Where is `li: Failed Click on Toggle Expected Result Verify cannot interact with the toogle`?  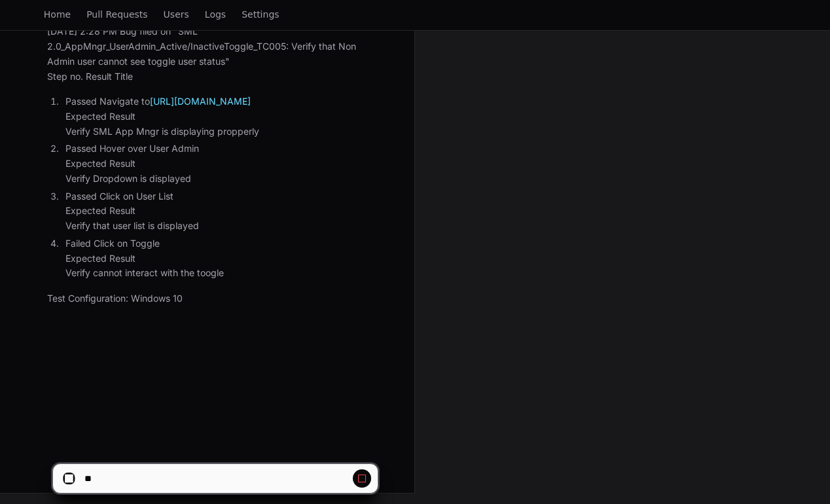 li: Failed Click on Toggle Expected Result Verify cannot interact with the toogle is located at coordinates (219, 259).